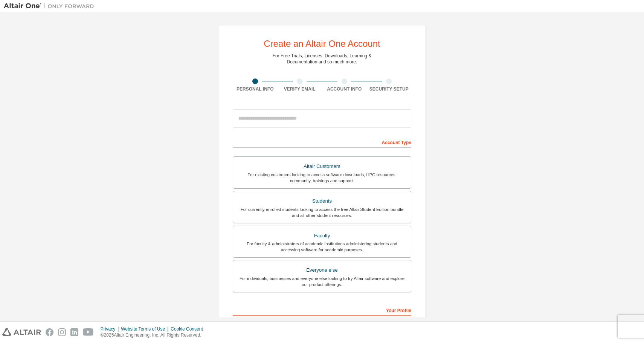 The width and height of the screenshot is (644, 343). I want to click on div: Create an Altair One Account, so click(322, 44).